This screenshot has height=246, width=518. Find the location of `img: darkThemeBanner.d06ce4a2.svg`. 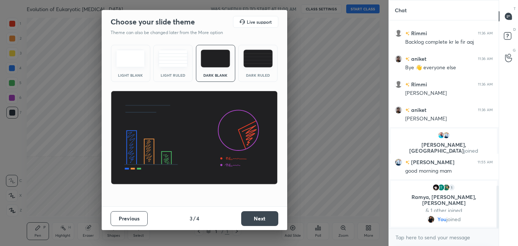

img: darkThemeBanner.d06ce4a2.svg is located at coordinates (194, 138).